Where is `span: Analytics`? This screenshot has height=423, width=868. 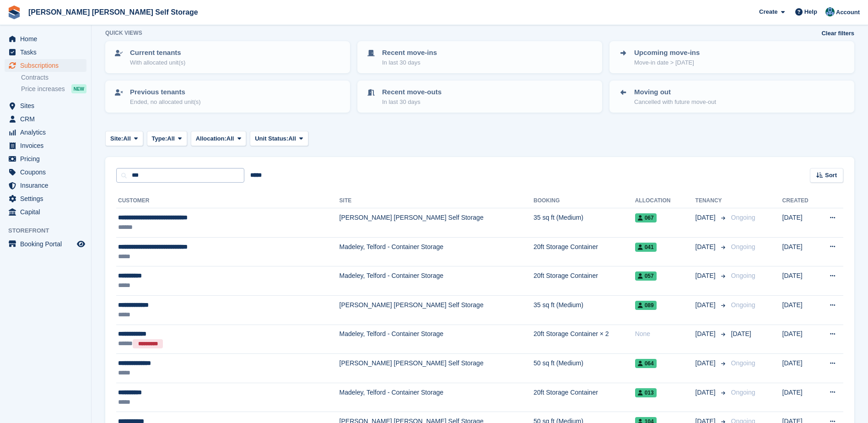 span: Analytics is located at coordinates (48, 132).